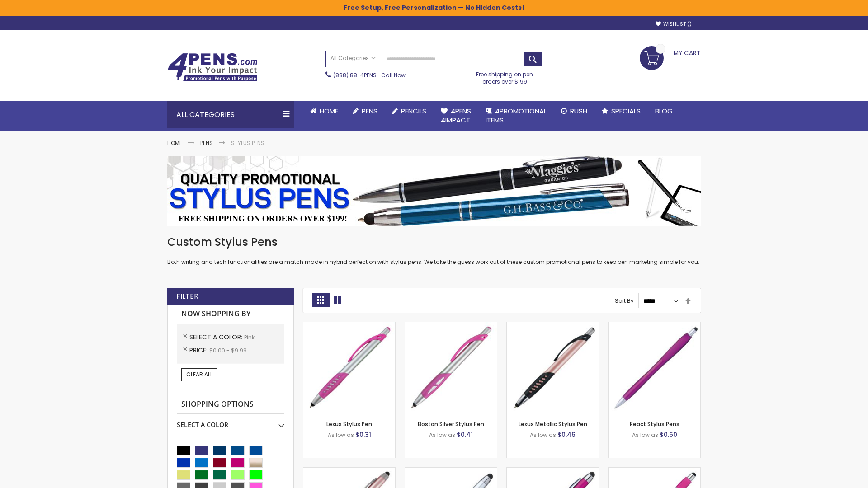 Image resolution: width=868 pixels, height=488 pixels. Describe the element at coordinates (516, 116) in the screenshot. I see `a: 4PROMOTIONALITEMS` at that location.